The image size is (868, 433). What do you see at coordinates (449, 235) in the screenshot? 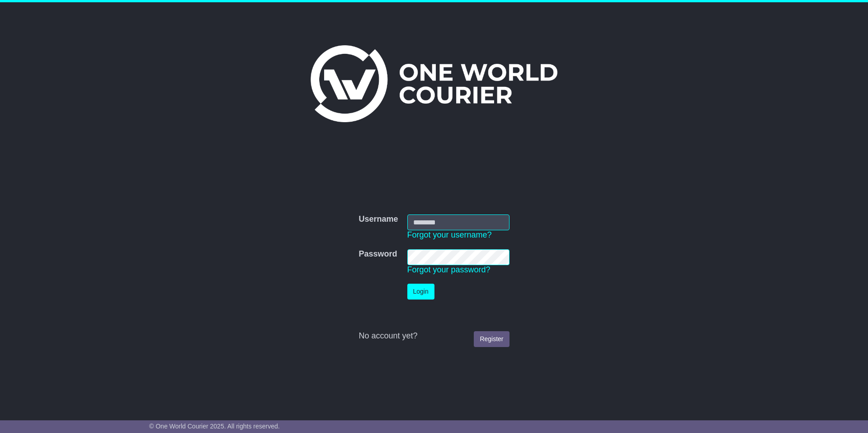
I see `a: Forgot your username?` at bounding box center [449, 235].